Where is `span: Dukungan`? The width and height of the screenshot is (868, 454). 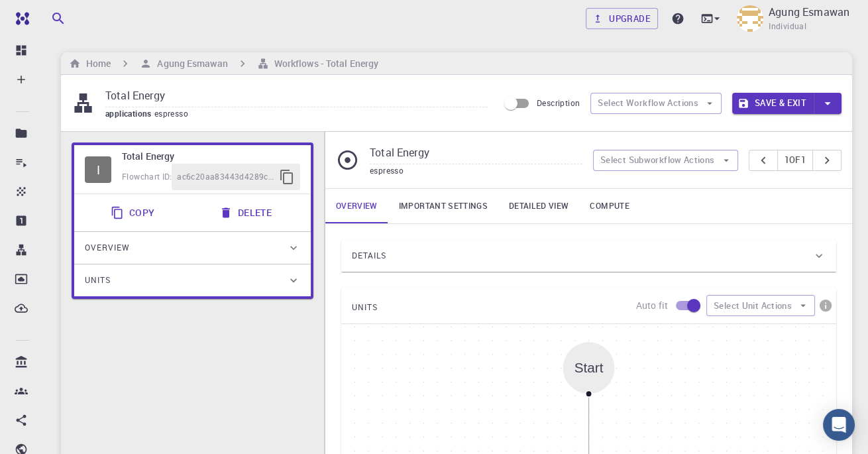
span: Dukungan is located at coordinates (55, 15).